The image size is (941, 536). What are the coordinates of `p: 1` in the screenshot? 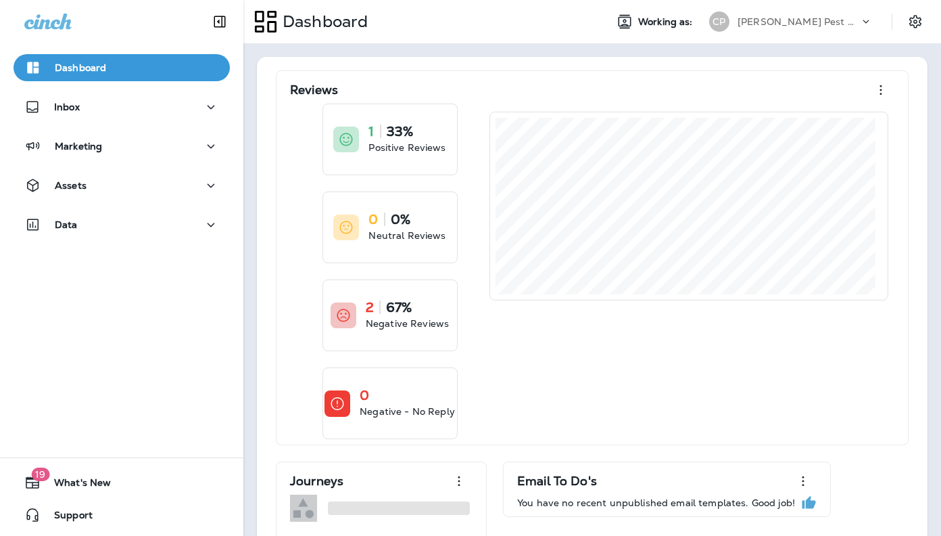 It's located at (371, 131).